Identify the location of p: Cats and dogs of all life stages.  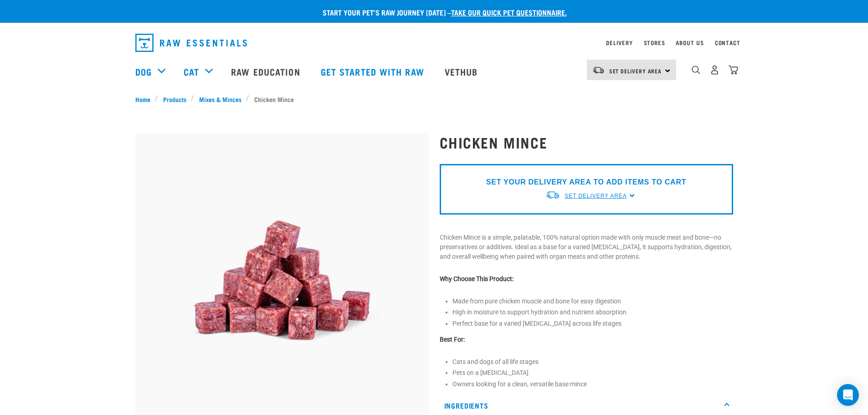
(593, 362).